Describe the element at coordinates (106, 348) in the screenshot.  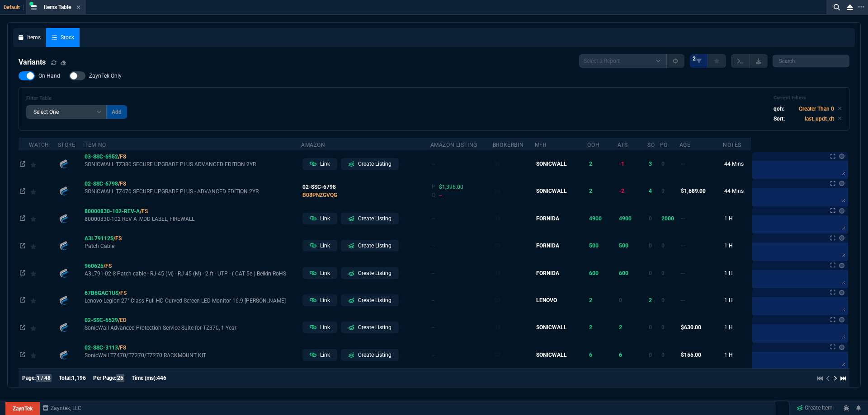
I see `span: 02-SSC-3113` at that location.